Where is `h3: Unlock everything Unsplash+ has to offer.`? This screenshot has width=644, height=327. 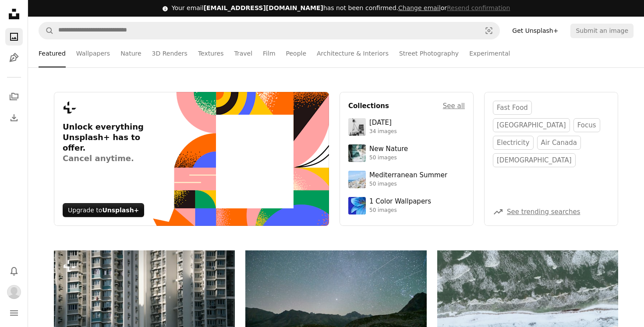
h3: Unlock everything Unsplash+ has to offer. is located at coordinates (107, 143).